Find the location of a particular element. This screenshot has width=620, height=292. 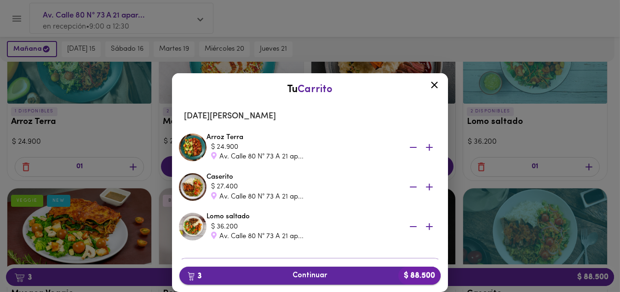

div: Caserito is located at coordinates (324, 187).